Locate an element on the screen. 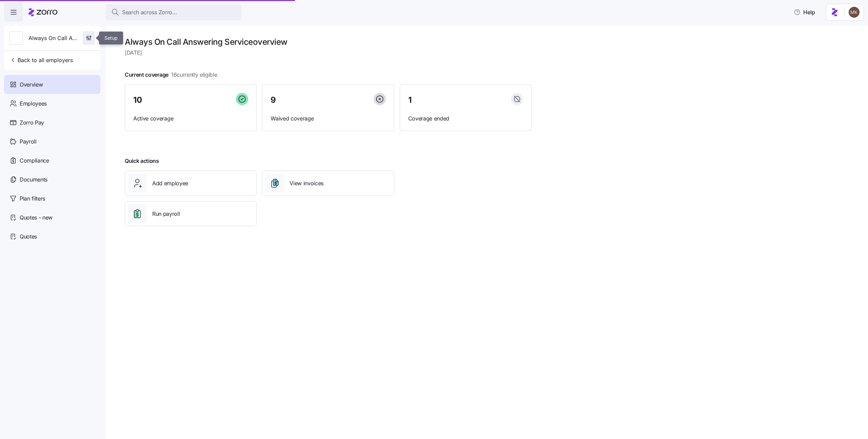 This screenshot has width=868, height=439. span: Overview is located at coordinates (31, 85).